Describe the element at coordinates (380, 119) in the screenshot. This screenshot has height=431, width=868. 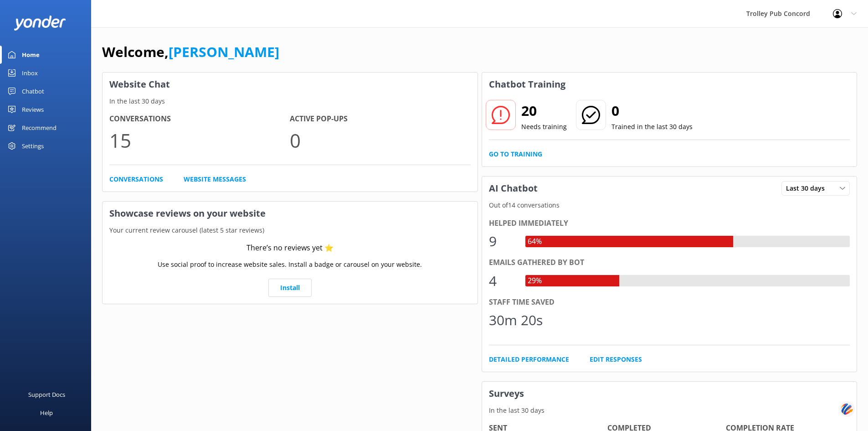
I see `h4: Active Pop-ups` at that location.